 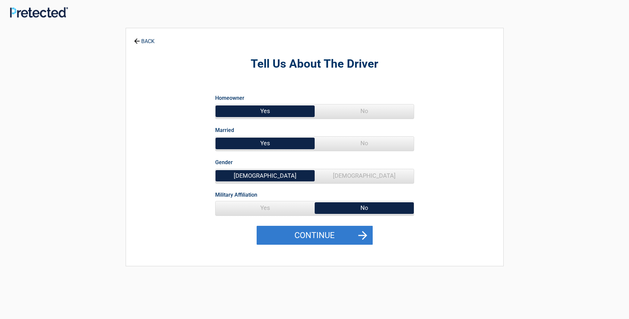 What do you see at coordinates (144, 38) in the screenshot?
I see `a: BACK` at bounding box center [144, 38].